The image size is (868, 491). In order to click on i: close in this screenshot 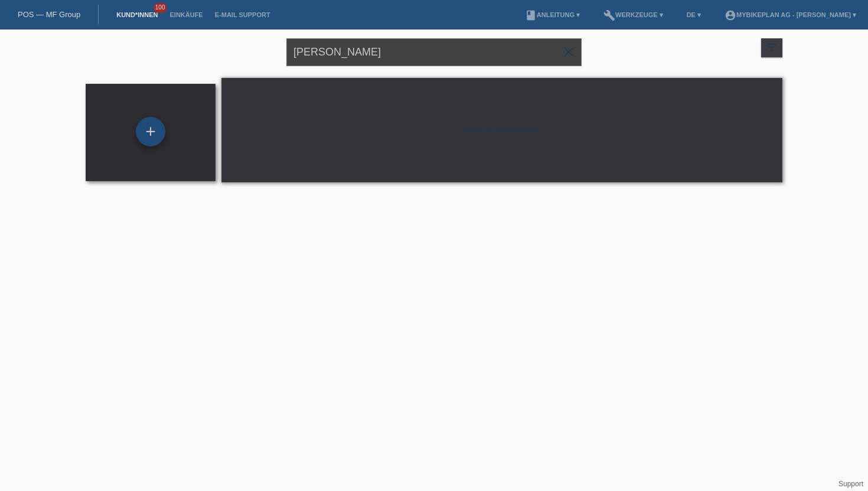, I will do `click(568, 52)`.